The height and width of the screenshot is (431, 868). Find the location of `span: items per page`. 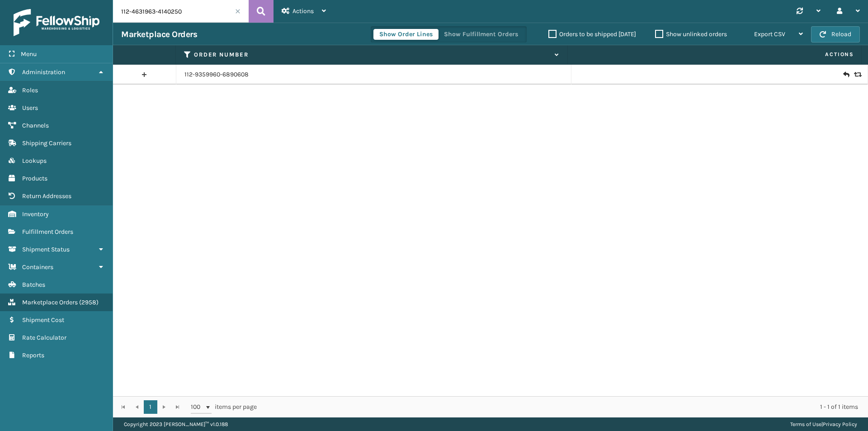

span: items per page is located at coordinates (224, 407).